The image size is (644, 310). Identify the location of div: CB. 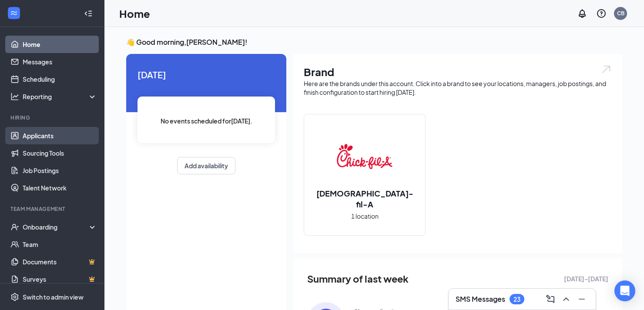
(620, 13).